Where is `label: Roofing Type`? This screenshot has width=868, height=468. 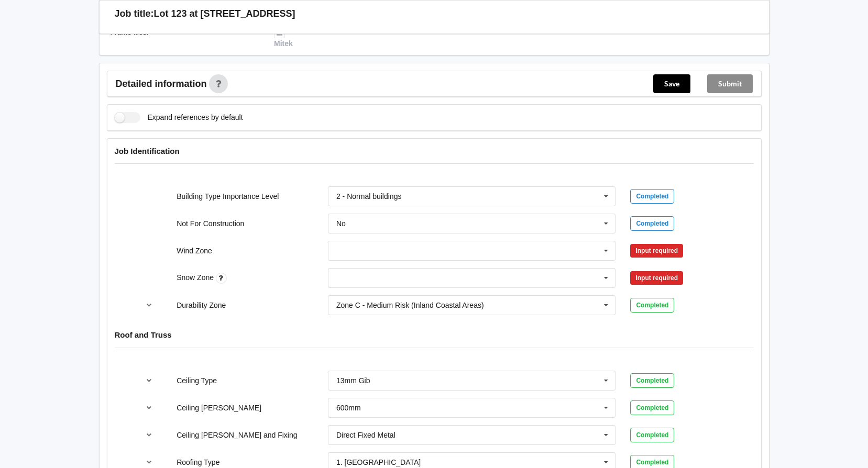
label: Roofing Type is located at coordinates (198, 463).